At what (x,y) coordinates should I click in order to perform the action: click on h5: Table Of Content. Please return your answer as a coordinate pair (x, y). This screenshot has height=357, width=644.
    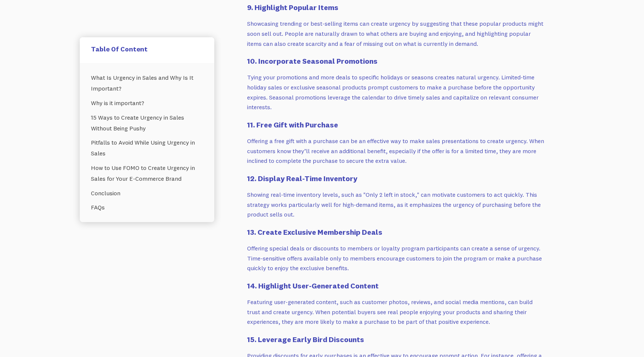
    Looking at the image, I should click on (147, 49).